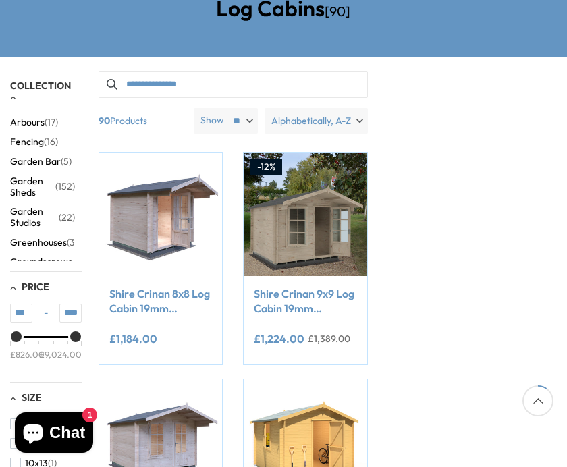 The image size is (567, 467). I want to click on input: Min value, so click(21, 313).